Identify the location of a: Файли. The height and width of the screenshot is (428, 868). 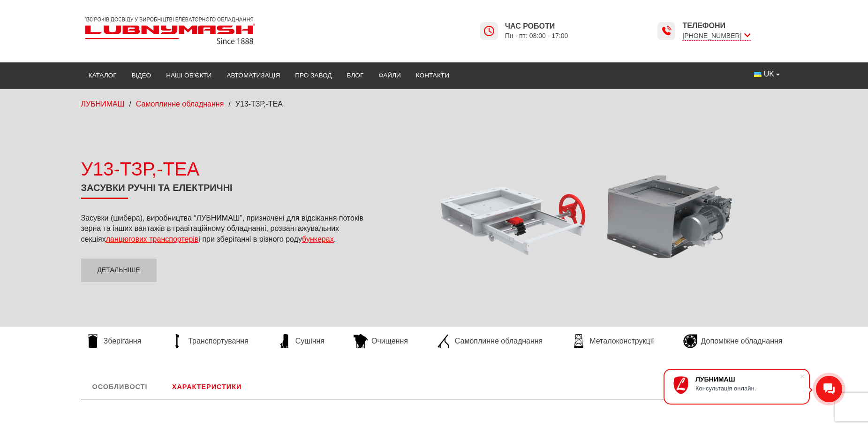
(389, 76).